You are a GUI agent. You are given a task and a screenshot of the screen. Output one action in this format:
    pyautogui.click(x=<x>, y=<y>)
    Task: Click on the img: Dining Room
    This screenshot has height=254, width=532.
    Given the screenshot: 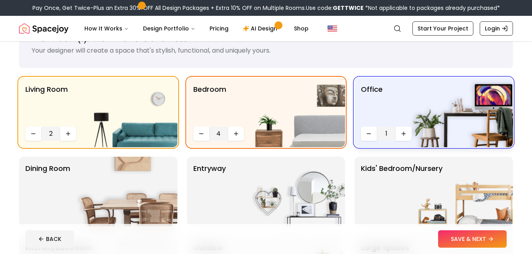 What is the action you would take?
    pyautogui.click(x=127, y=192)
    